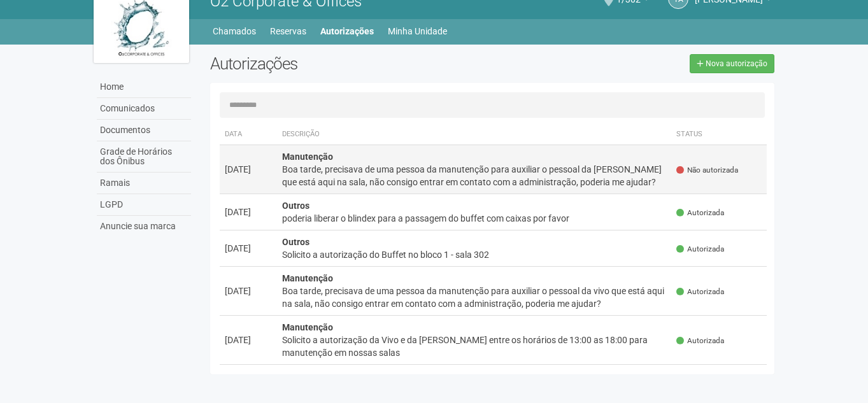  What do you see at coordinates (347, 31) in the screenshot?
I see `a: Autorizações` at bounding box center [347, 31].